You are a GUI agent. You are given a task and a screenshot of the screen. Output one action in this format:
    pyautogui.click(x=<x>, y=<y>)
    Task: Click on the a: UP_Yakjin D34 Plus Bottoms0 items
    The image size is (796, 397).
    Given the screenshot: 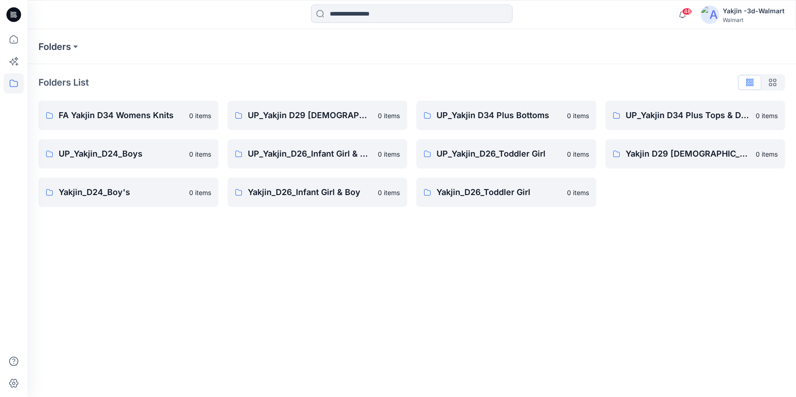 What is the action you would take?
    pyautogui.click(x=506, y=115)
    